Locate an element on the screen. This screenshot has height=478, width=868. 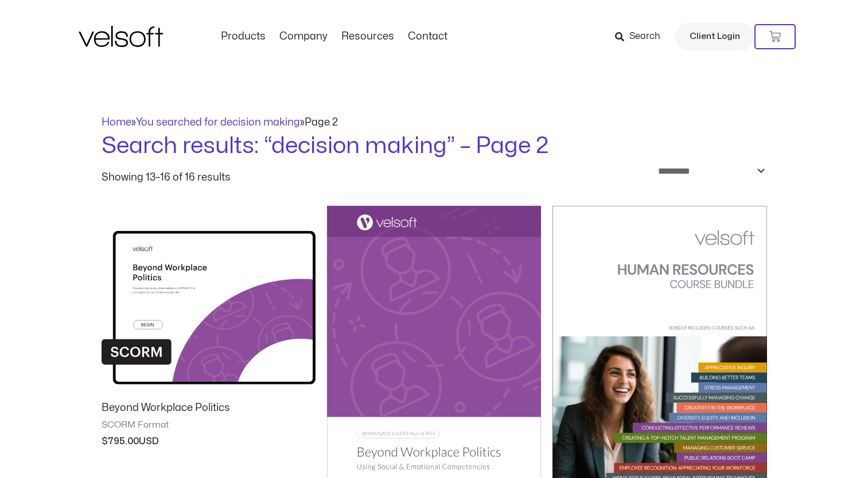
a: ProductsMenu Toggle is located at coordinates (243, 36).